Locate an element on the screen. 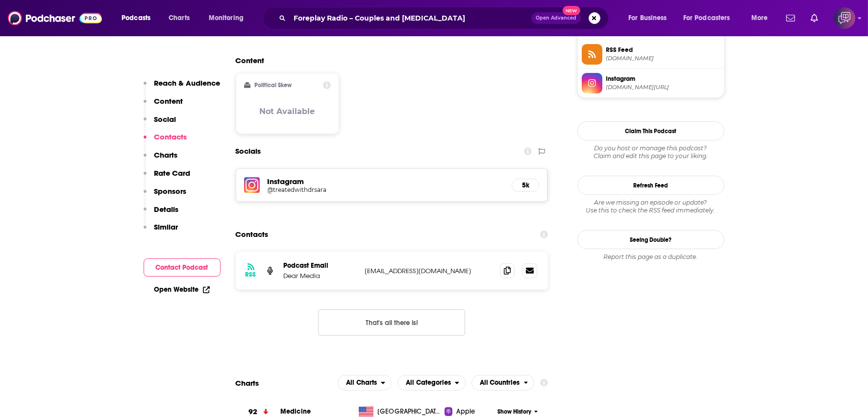 Image resolution: width=868 pixels, height=420 pixels. p: Similar is located at coordinates (166, 227).